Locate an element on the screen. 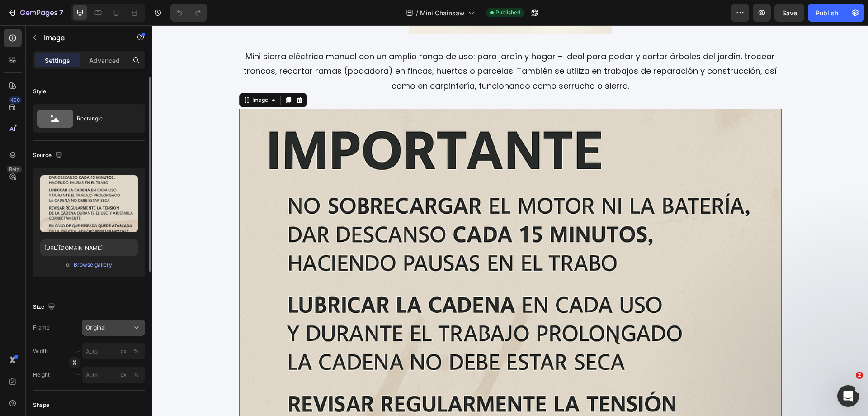 The image size is (868, 416). p: 7 is located at coordinates (61, 13).